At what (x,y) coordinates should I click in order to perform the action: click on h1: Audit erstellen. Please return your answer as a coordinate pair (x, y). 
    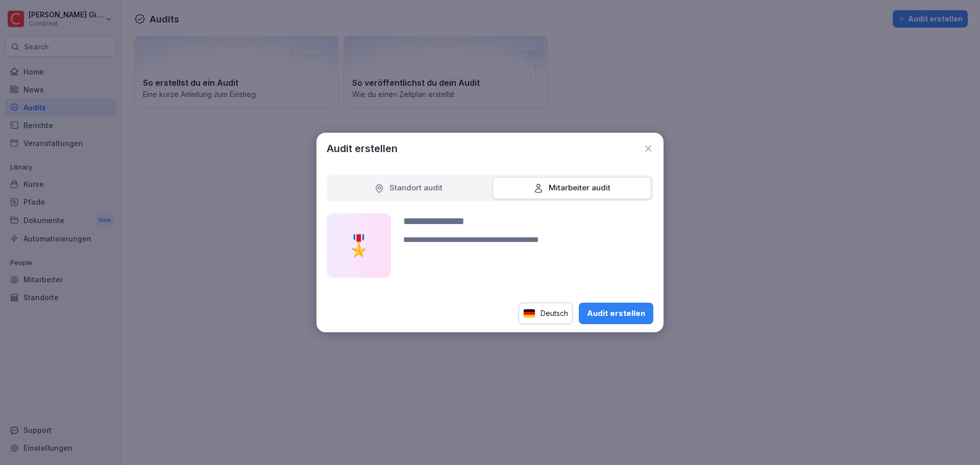
    Looking at the image, I should click on (362, 148).